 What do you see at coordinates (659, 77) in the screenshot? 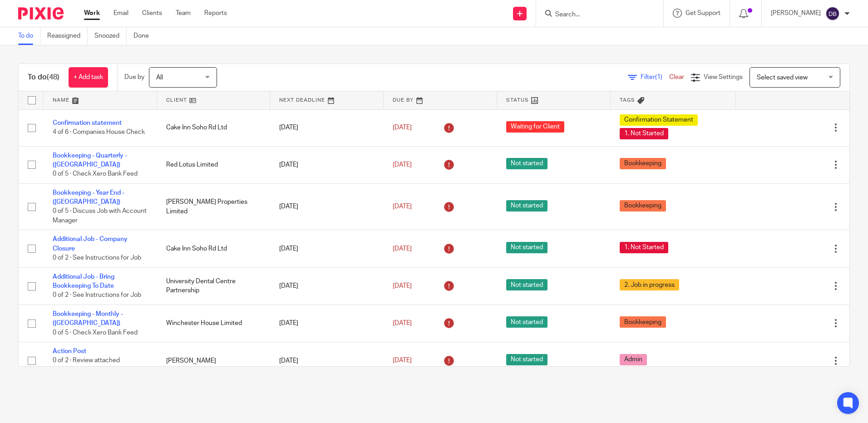
I see `span: (1)` at bounding box center [659, 77].